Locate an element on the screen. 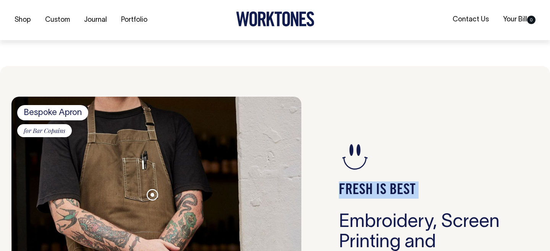 This screenshot has height=251, width=550. span: Bespoke Apron is located at coordinates (53, 113).